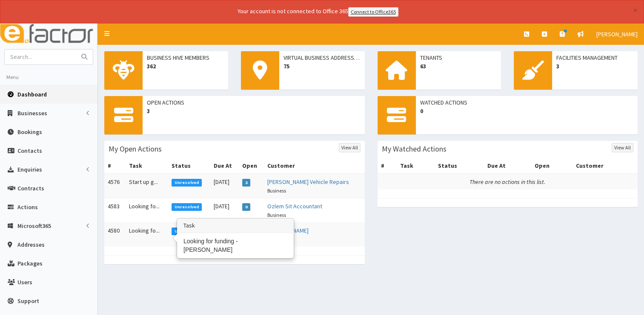 Image resolution: width=644 pixels, height=315 pixels. What do you see at coordinates (295, 206) in the screenshot?
I see `a: Ozlem Sit Accountant` at bounding box center [295, 206].